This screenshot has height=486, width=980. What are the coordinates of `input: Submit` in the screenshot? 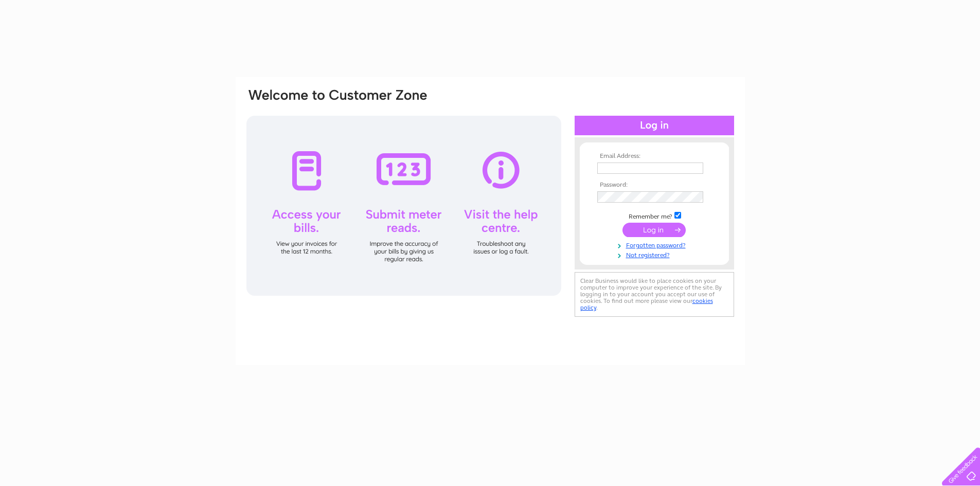 It's located at (653, 230).